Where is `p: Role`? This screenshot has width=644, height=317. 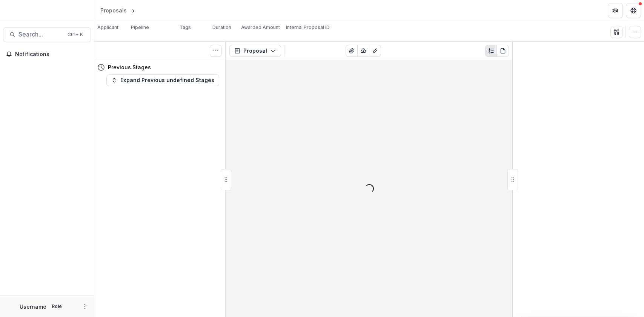
p: Role is located at coordinates (57, 306).